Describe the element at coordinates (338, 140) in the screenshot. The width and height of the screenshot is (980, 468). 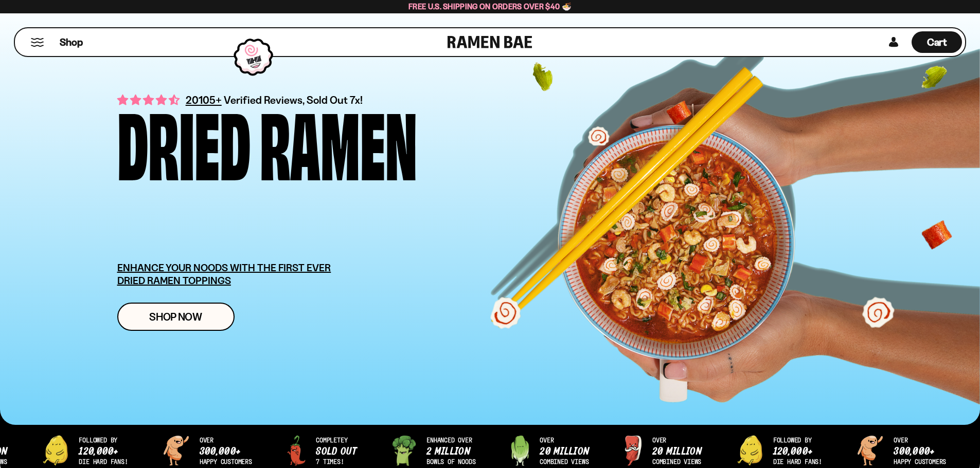
I see `div: Ramen` at that location.